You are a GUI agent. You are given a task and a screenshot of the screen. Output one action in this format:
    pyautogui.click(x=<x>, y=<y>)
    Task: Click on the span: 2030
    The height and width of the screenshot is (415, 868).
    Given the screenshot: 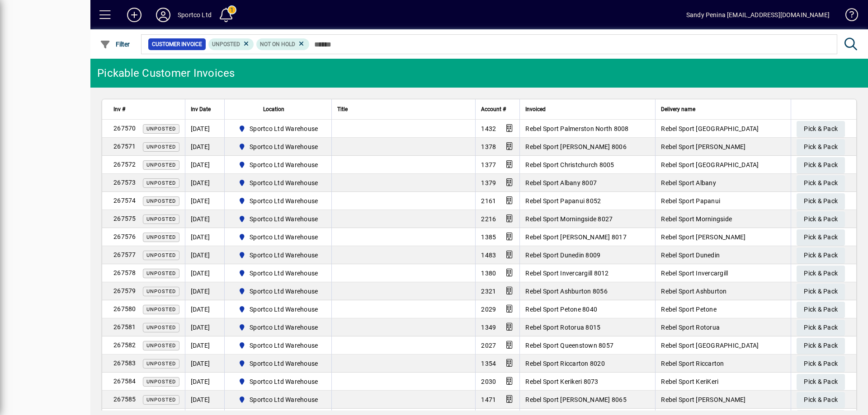 What is the action you would take?
    pyautogui.click(x=489, y=382)
    